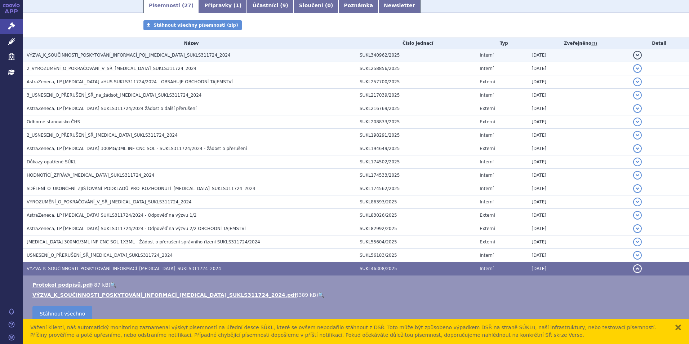 This screenshot has height=344, width=689. I want to click on td: SUKL174533/2025, so click(416, 175).